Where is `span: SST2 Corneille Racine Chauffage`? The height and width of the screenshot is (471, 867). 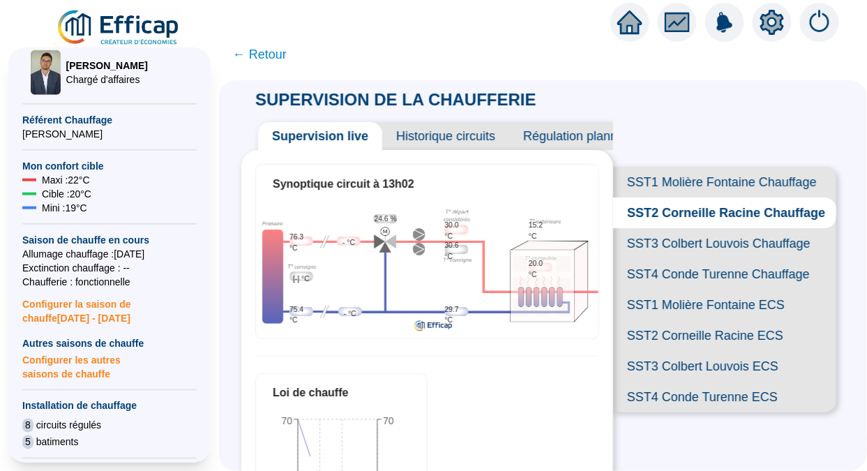
span: SST2 Corneille Racine Chauffage is located at coordinates (725, 213).